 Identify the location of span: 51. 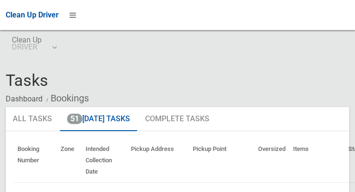
(75, 119).